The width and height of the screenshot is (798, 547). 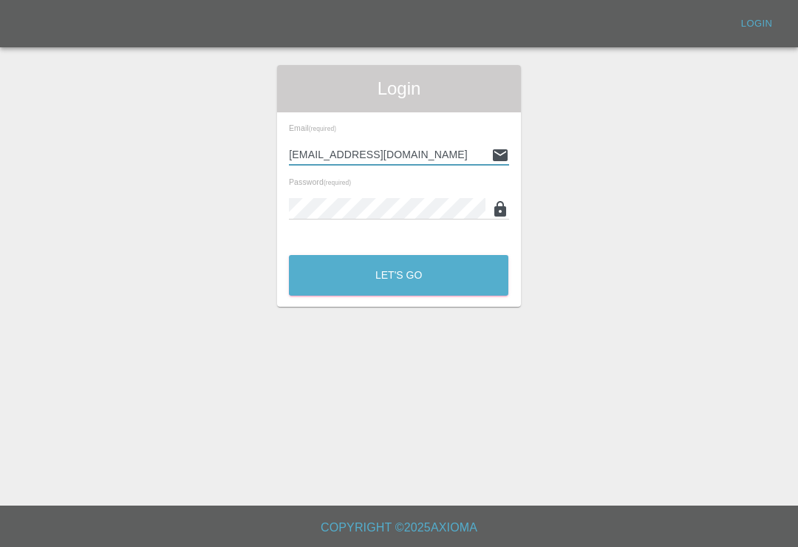 I want to click on span: Password, so click(x=320, y=182).